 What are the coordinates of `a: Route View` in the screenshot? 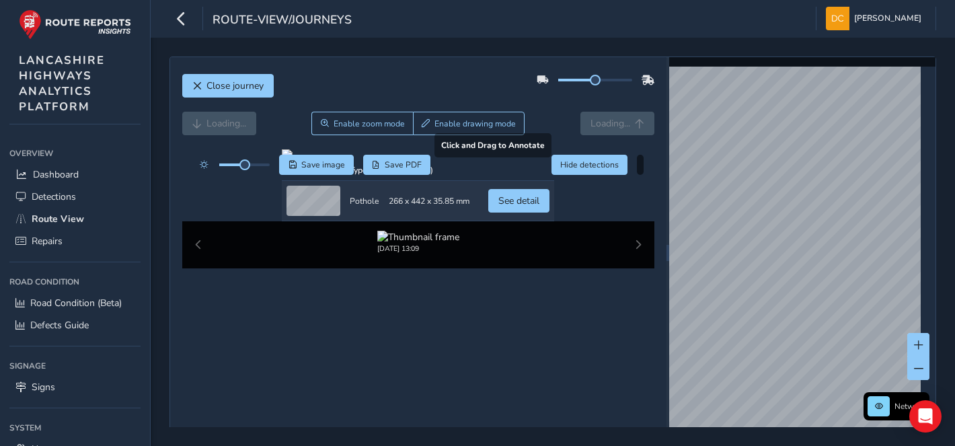 It's located at (75, 219).